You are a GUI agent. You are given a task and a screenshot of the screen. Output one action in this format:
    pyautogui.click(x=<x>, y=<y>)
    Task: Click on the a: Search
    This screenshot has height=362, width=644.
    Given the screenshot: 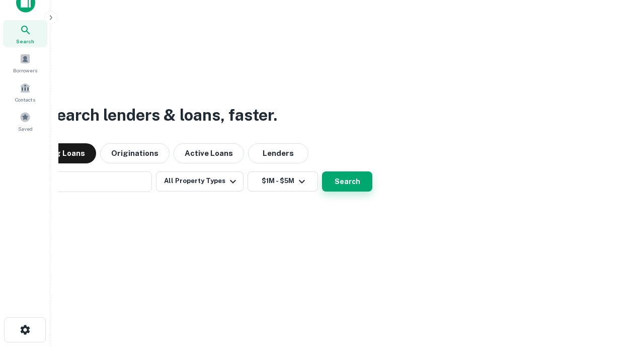 What is the action you would take?
    pyautogui.click(x=25, y=34)
    